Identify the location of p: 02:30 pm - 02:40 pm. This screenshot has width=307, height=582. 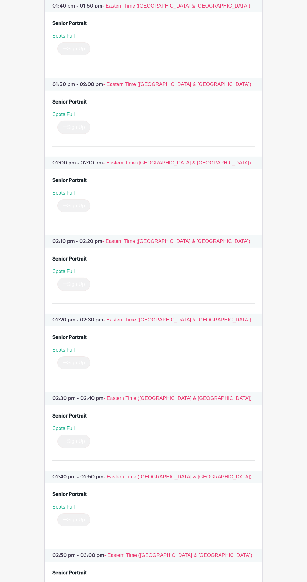
(153, 399).